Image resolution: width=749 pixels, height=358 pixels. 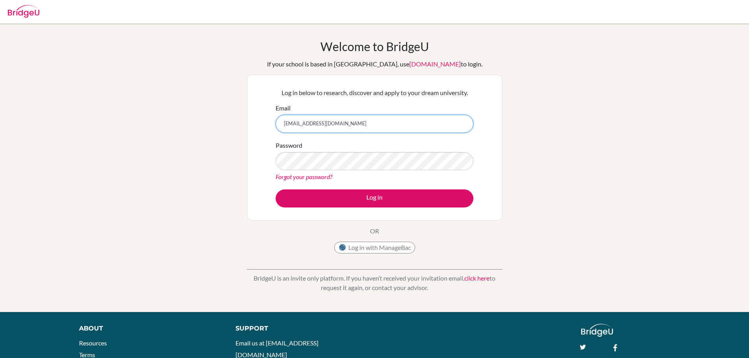 What do you see at coordinates (304, 176) in the screenshot?
I see `a: Forgot your password?` at bounding box center [304, 176].